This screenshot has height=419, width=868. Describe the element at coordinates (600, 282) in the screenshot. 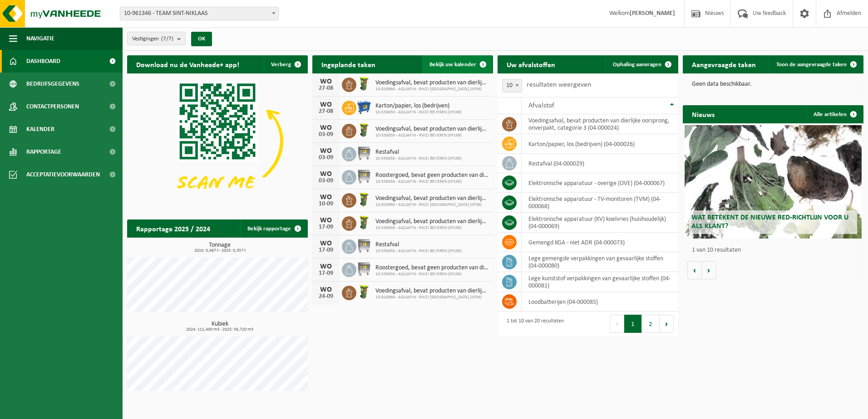

I see `td: lege kunststof verpakkingen van gevaarlijke stoffen (04-000081)` at that location.